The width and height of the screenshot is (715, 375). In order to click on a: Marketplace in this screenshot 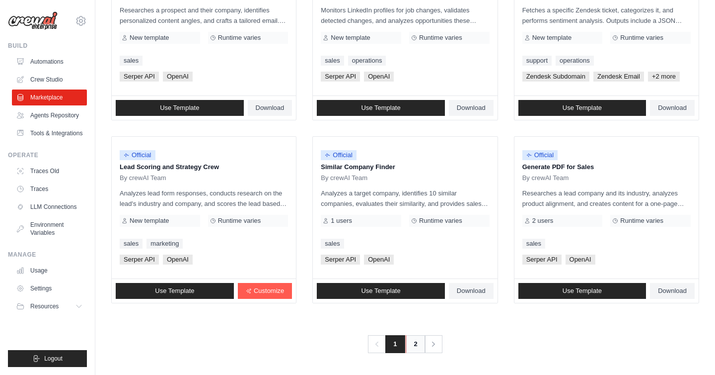, I will do `click(49, 97)`.